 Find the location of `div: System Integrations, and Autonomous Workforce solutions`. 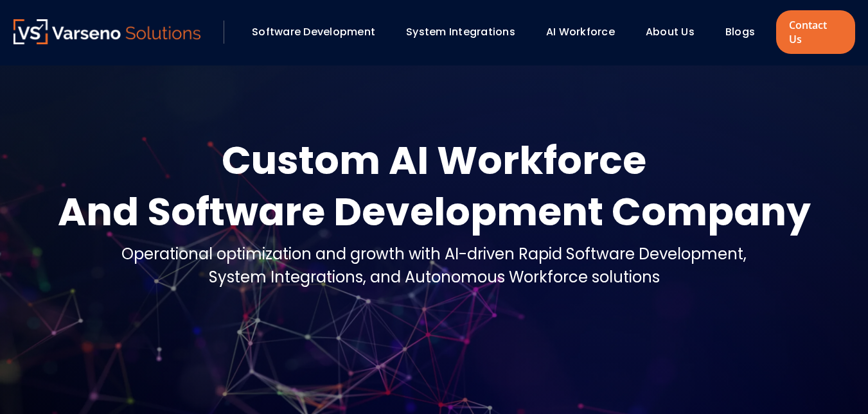

div: System Integrations, and Autonomous Workforce solutions is located at coordinates (433, 277).